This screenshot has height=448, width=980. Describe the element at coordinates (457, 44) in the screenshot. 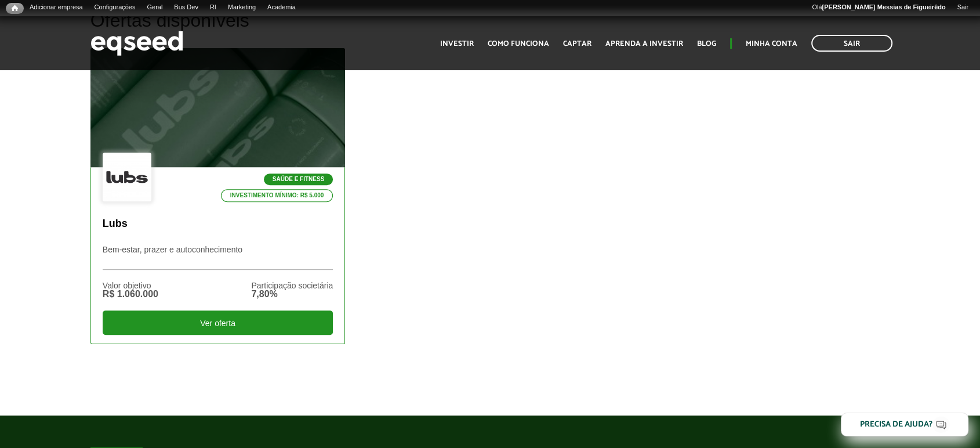

I see `a: Investir` at that location.